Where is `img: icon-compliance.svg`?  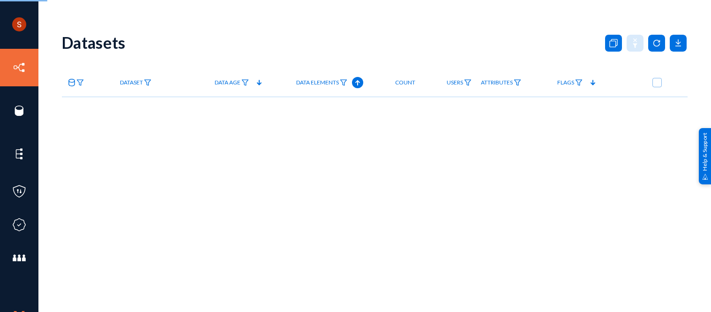 img: icon-compliance.svg is located at coordinates (19, 225).